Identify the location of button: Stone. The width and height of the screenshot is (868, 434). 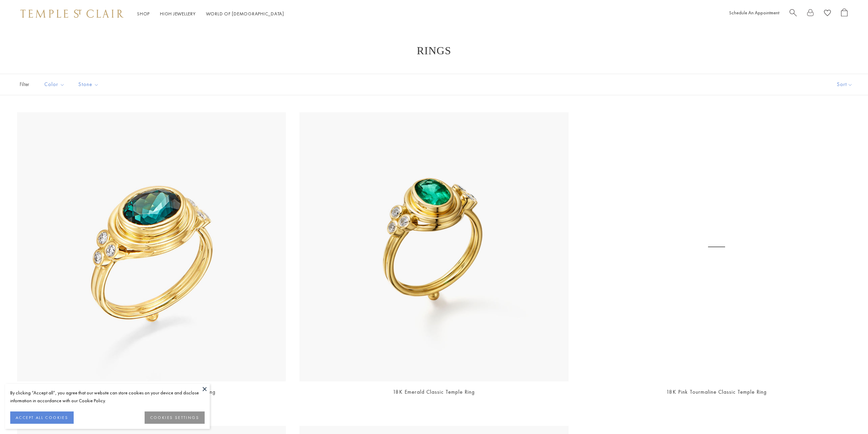
(89, 84).